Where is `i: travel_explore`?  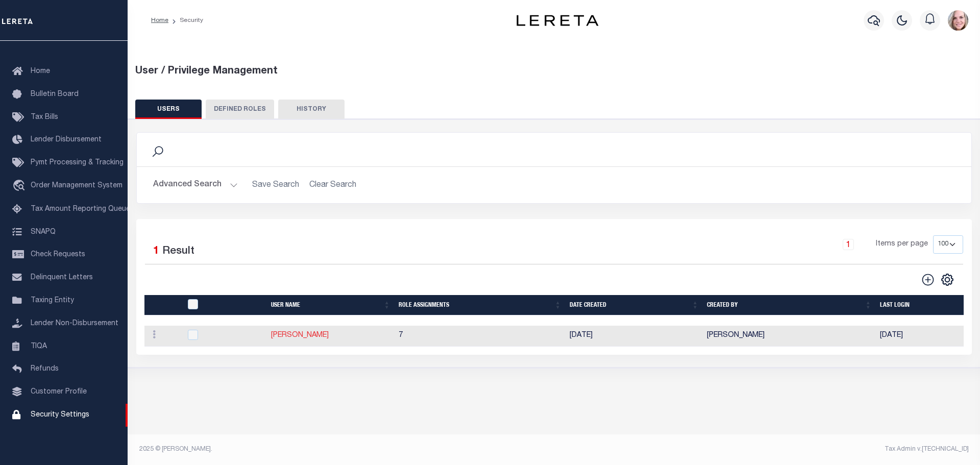
i: travel_explore is located at coordinates (20, 187).